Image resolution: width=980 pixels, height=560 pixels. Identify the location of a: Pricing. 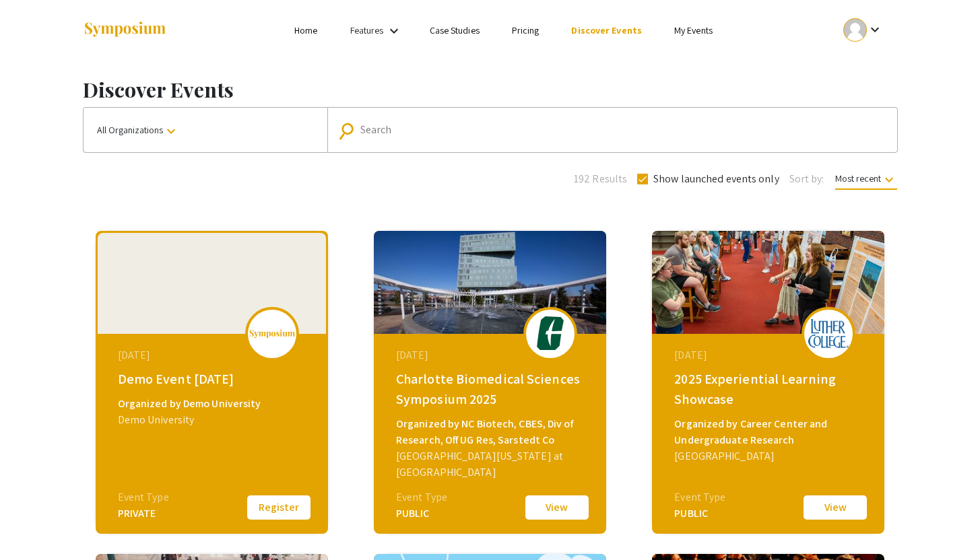
(526, 30).